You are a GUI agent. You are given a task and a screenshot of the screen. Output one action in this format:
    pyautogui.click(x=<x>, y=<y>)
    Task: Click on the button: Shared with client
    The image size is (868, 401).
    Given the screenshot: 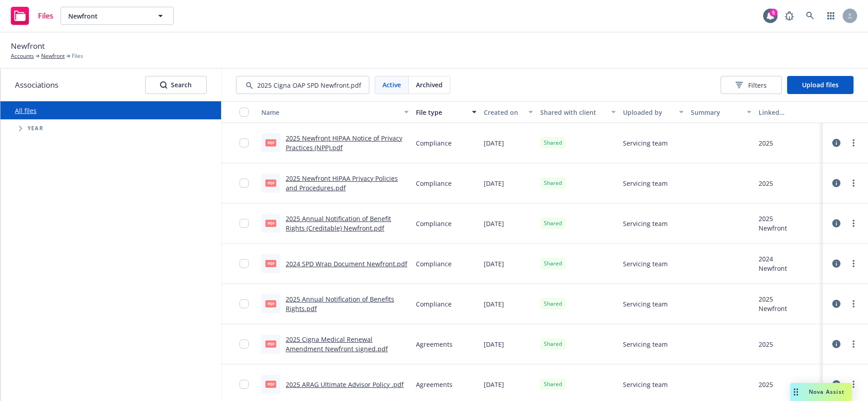 What is the action you would take?
    pyautogui.click(x=578, y=112)
    